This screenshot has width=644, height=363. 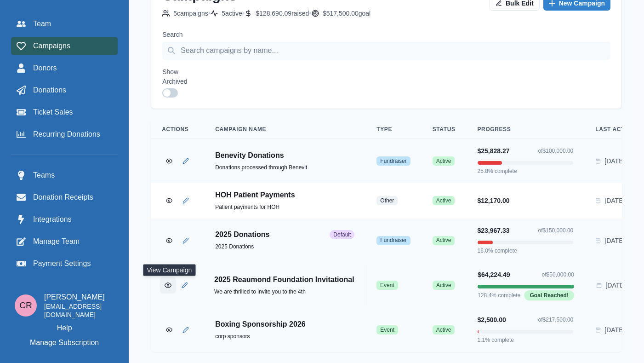 What do you see at coordinates (52, 219) in the screenshot?
I see `span: Integrations` at bounding box center [52, 219].